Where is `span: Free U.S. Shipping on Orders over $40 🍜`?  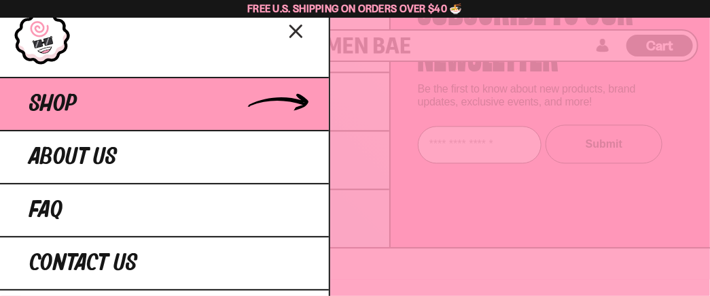 span: Free U.S. Shipping on Orders over $40 🍜 is located at coordinates (355, 8).